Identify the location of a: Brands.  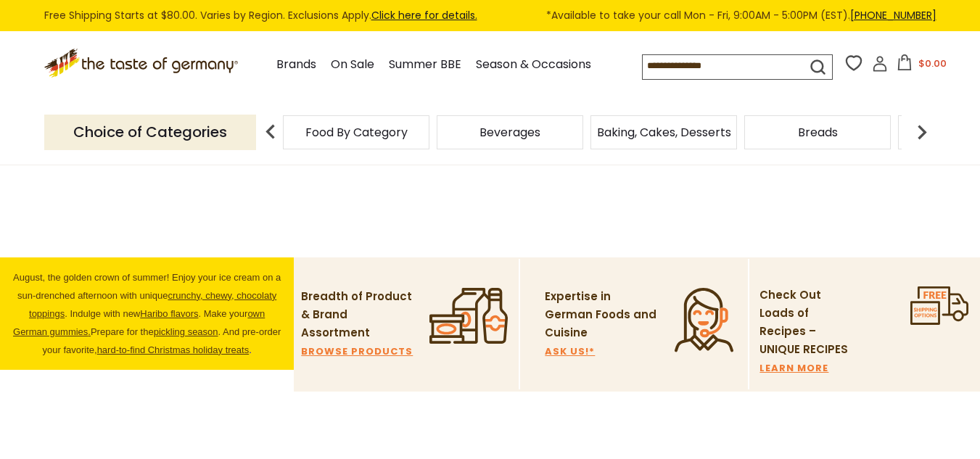
(296, 65).